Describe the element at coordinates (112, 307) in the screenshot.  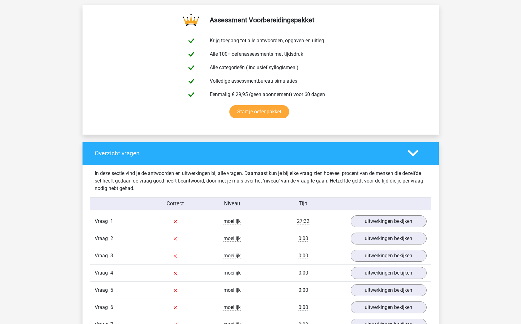
I see `span: 6` at that location.